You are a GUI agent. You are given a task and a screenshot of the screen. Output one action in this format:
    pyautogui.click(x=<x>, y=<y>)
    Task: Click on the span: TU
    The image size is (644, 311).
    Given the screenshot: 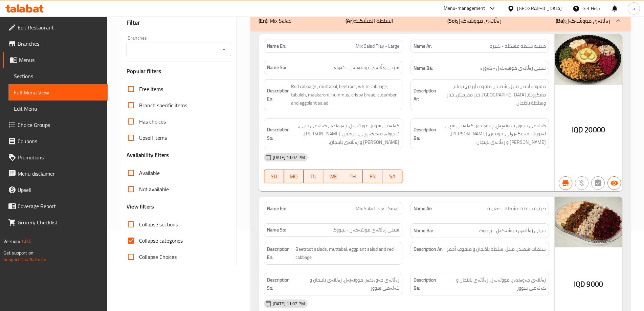 What is the action you would take?
    pyautogui.click(x=313, y=176)
    